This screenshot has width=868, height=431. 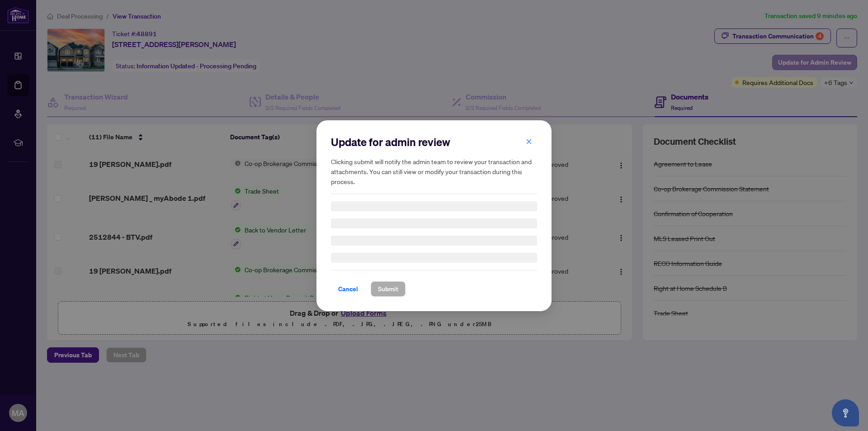 I want to click on button: Submit, so click(x=388, y=289).